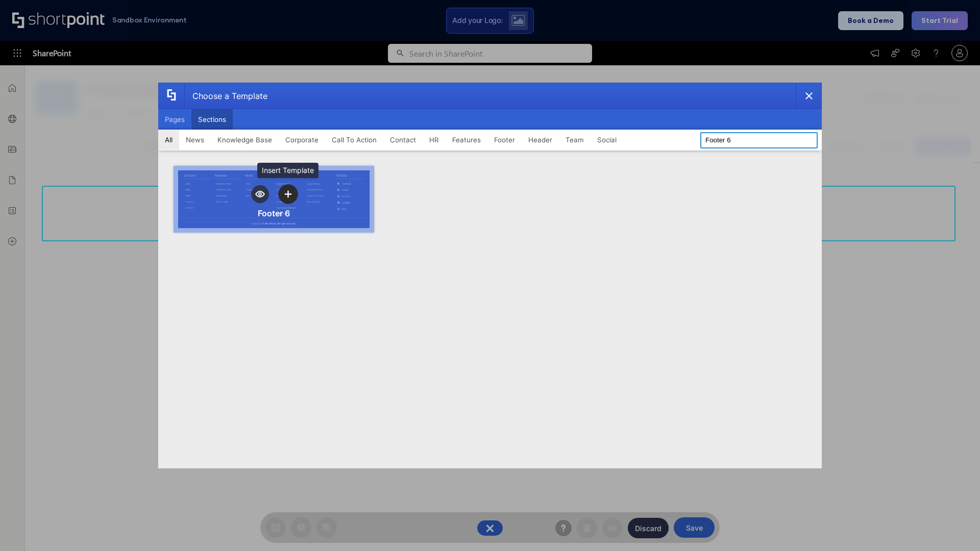  What do you see at coordinates (466, 140) in the screenshot?
I see `button: Features` at bounding box center [466, 140].